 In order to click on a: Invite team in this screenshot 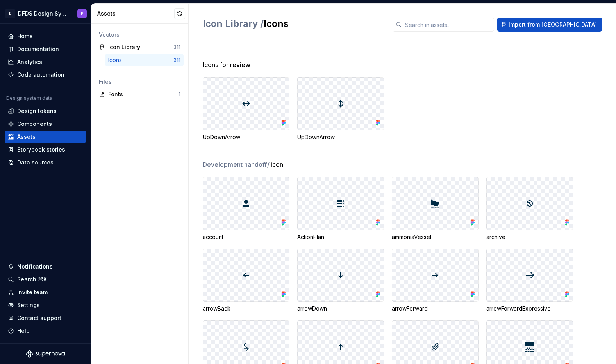, I will do `click(45, 292)`.